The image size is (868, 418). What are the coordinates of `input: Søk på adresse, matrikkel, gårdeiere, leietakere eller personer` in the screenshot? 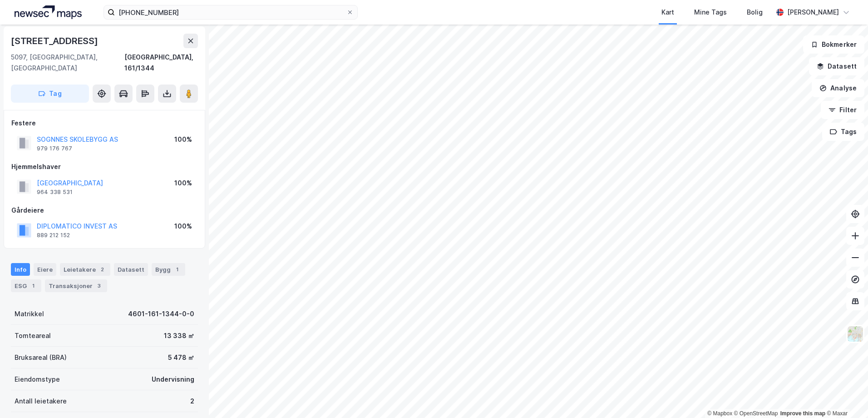 It's located at (230, 12).